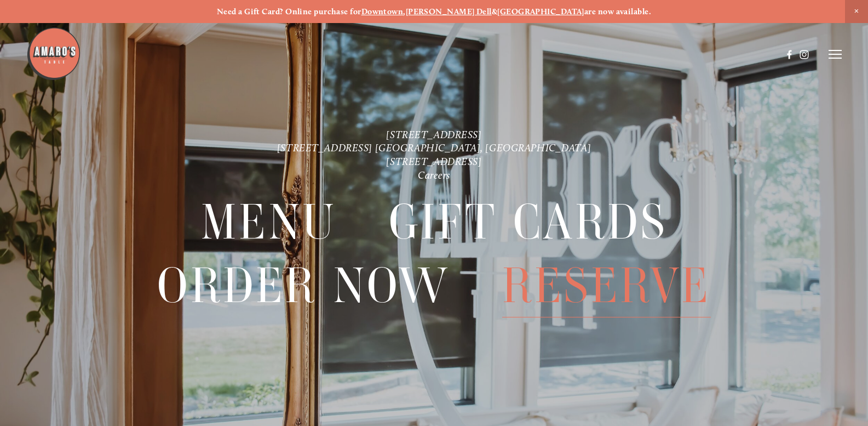 This screenshot has height=426, width=868. I want to click on a: Order Now, so click(304, 285).